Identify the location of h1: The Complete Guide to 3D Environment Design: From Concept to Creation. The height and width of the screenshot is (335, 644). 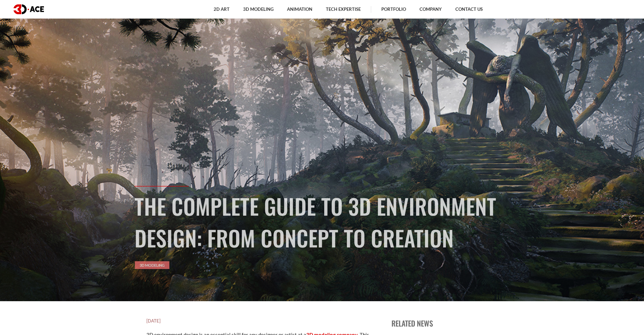
(322, 222).